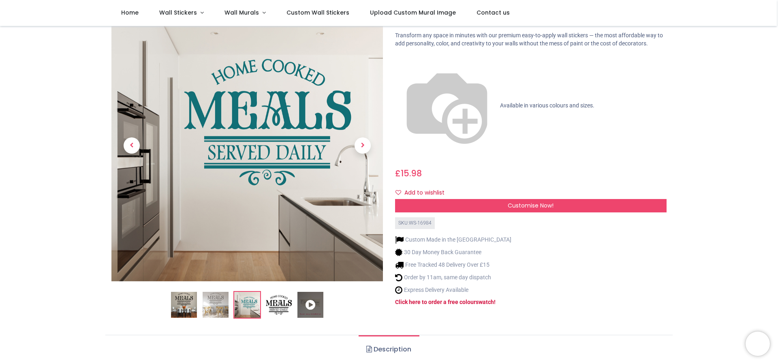 The image size is (778, 364). Describe the element at coordinates (435, 302) in the screenshot. I see `strong: Click here to order a free colour` at that location.